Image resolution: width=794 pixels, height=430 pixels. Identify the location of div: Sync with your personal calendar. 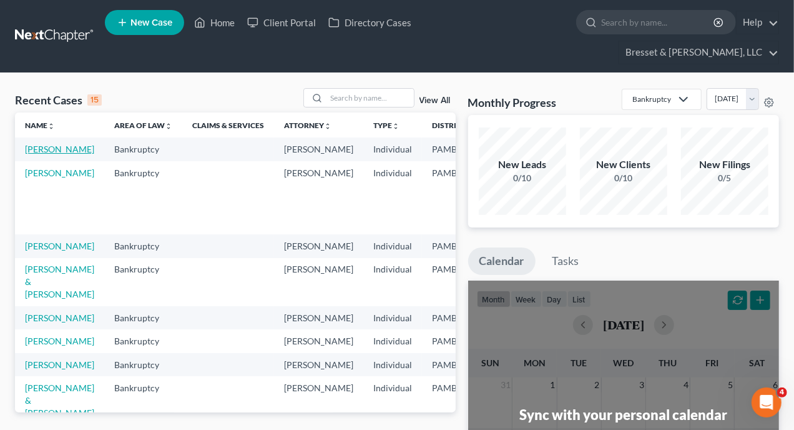
(623, 414).